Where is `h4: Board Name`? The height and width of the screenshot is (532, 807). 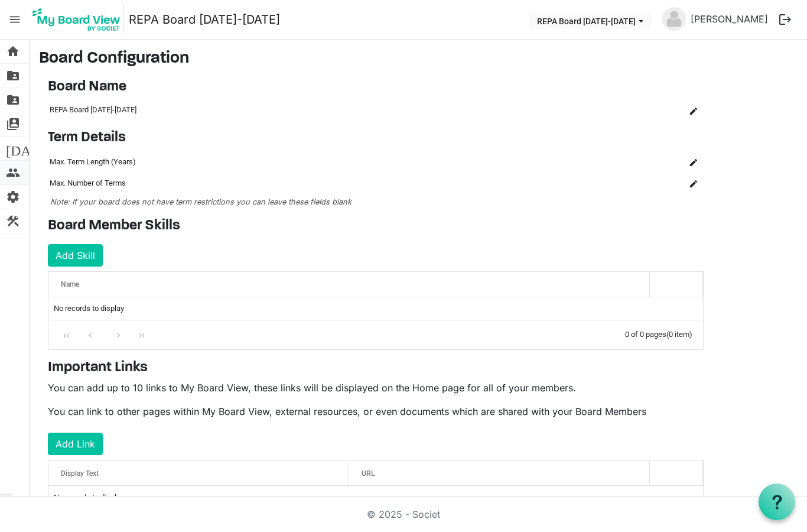 h4: Board Name is located at coordinates (376, 87).